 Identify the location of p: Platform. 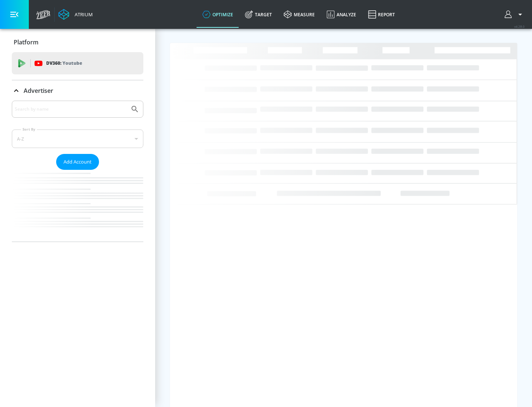
(26, 42).